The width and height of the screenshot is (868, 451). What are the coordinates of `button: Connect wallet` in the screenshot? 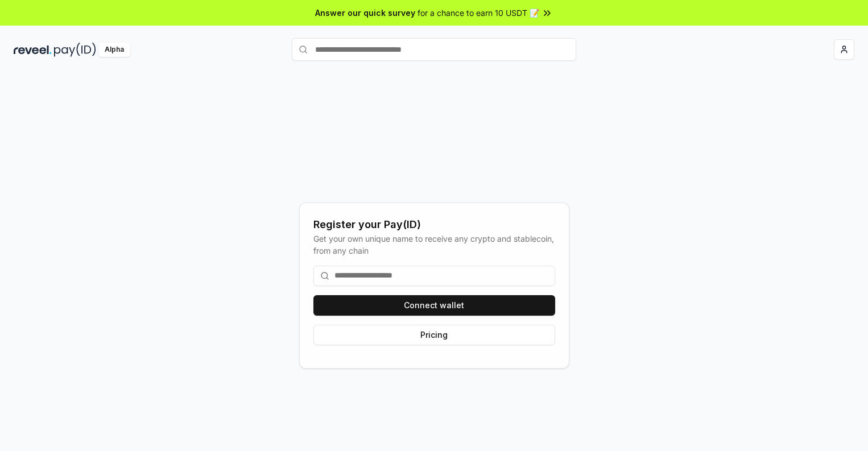 It's located at (434, 305).